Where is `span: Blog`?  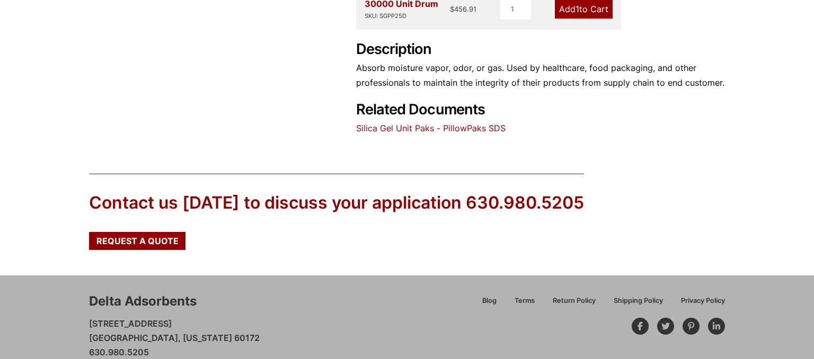 span: Blog is located at coordinates (489, 301).